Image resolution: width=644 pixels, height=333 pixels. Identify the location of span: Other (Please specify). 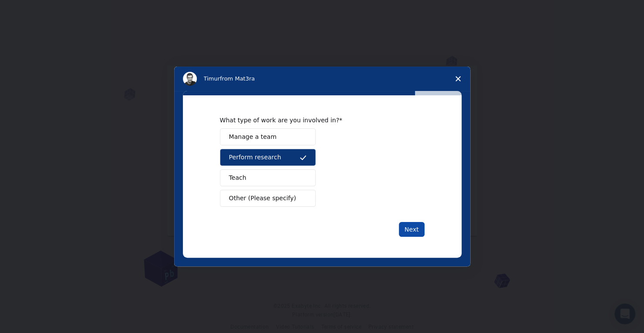
(262, 198).